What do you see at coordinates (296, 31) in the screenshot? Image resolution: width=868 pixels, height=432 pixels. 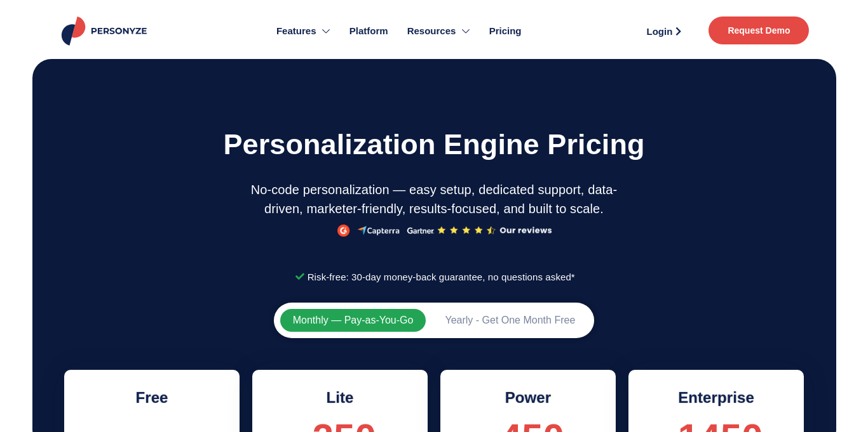 I see `span: Features` at bounding box center [296, 31].